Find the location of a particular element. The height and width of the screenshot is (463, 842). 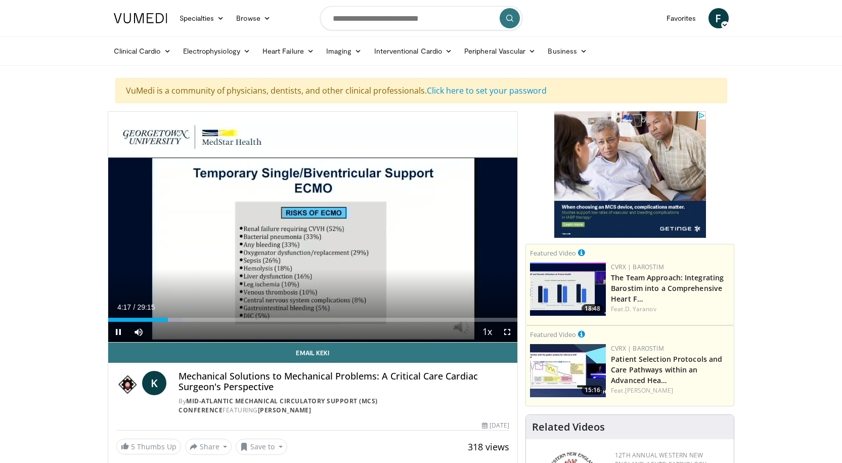

a: Clinical Cardio is located at coordinates (142, 51).